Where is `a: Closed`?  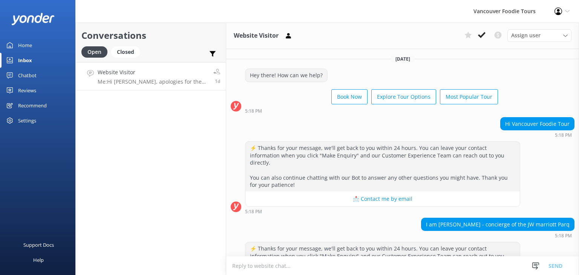 a: Closed is located at coordinates (127, 52).